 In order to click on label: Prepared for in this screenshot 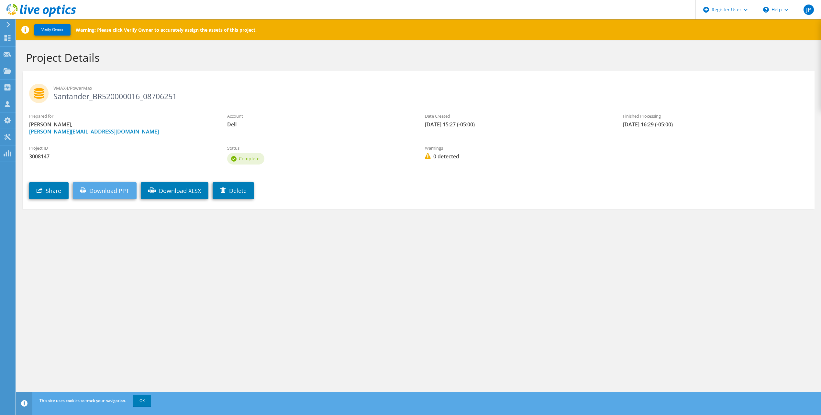, I will do `click(122, 116)`.